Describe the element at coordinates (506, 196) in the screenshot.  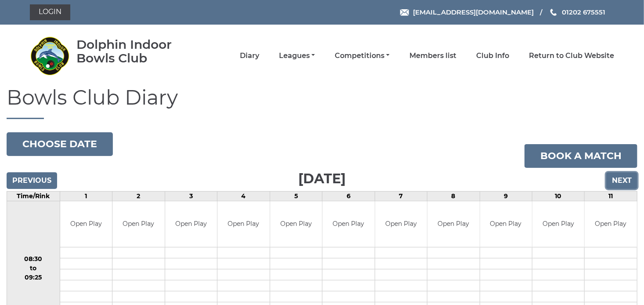
I see `td: 9` at that location.